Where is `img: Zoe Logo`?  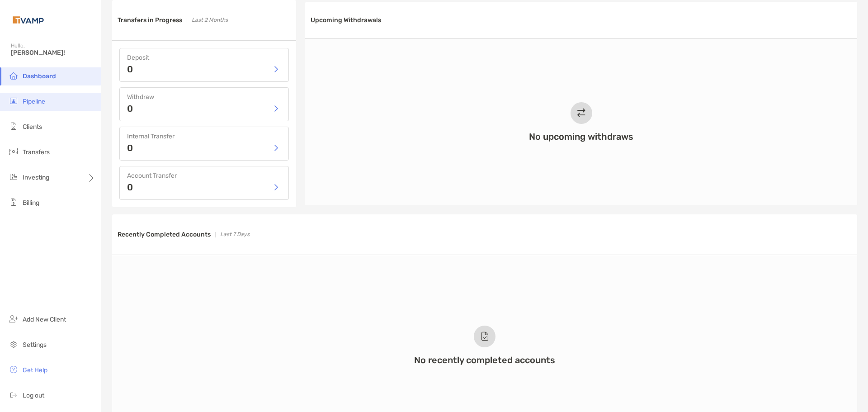
img: Zoe Logo is located at coordinates (28, 20).